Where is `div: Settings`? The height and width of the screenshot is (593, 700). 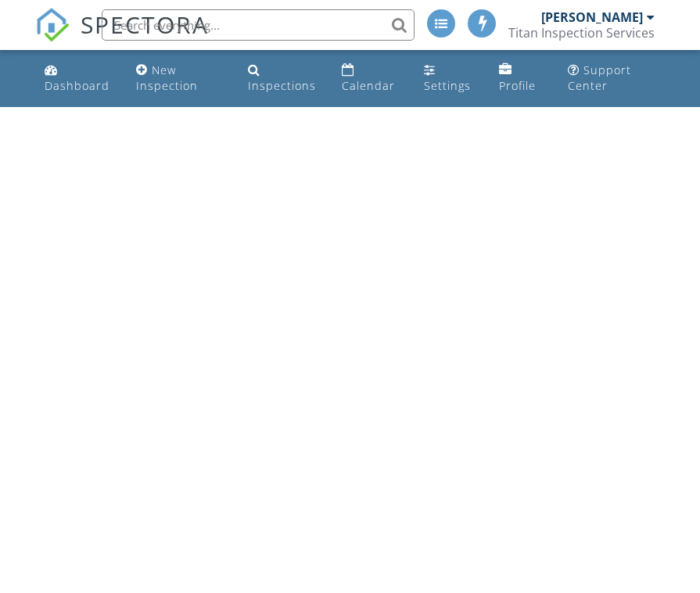
div: Settings is located at coordinates (447, 85).